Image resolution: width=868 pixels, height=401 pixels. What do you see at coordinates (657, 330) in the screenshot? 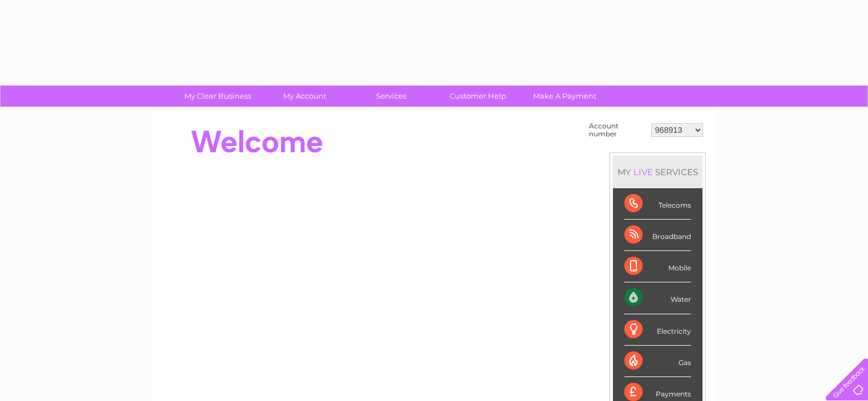
I see `div: Electricity` at bounding box center [657, 330].